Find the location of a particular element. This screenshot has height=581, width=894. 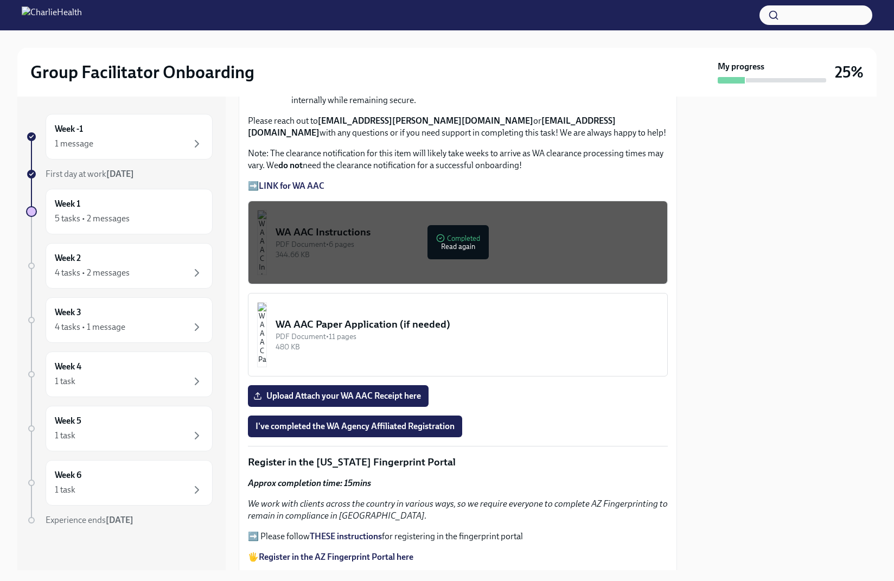

div: 4 tasks • 1 message is located at coordinates (90, 327).